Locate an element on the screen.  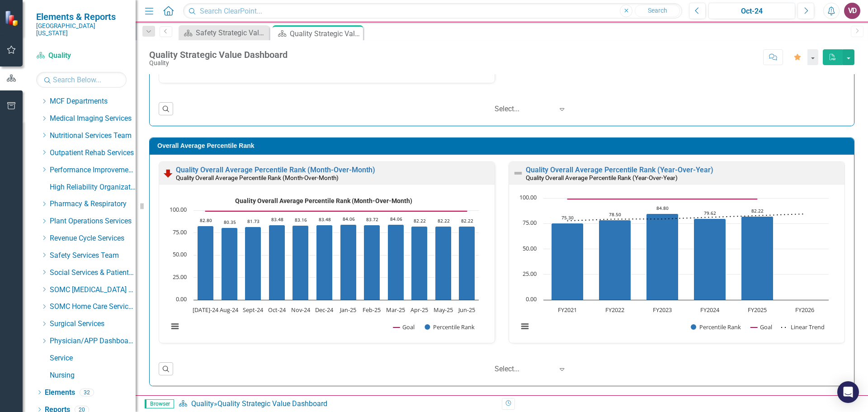
text: Sept-24 is located at coordinates (253, 310).